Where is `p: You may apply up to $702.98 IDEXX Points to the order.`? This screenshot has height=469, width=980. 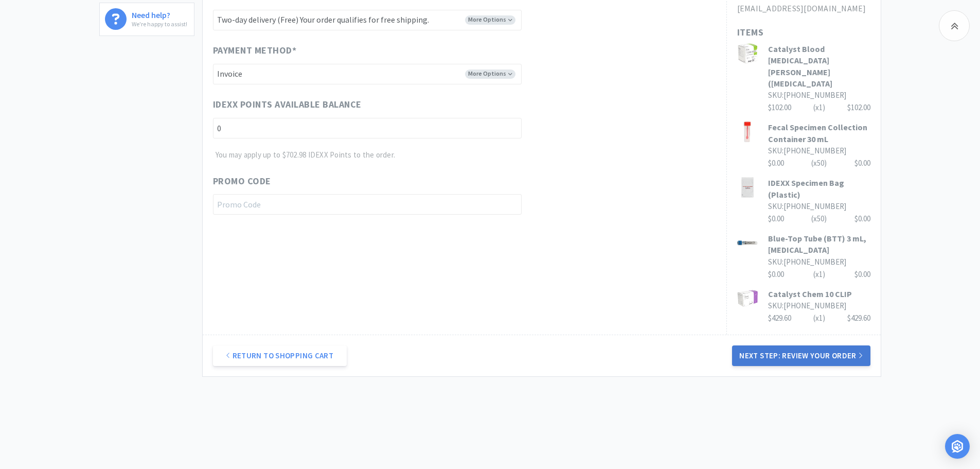
p: You may apply up to $702.98 IDEXX Points to the order. is located at coordinates (368, 155).